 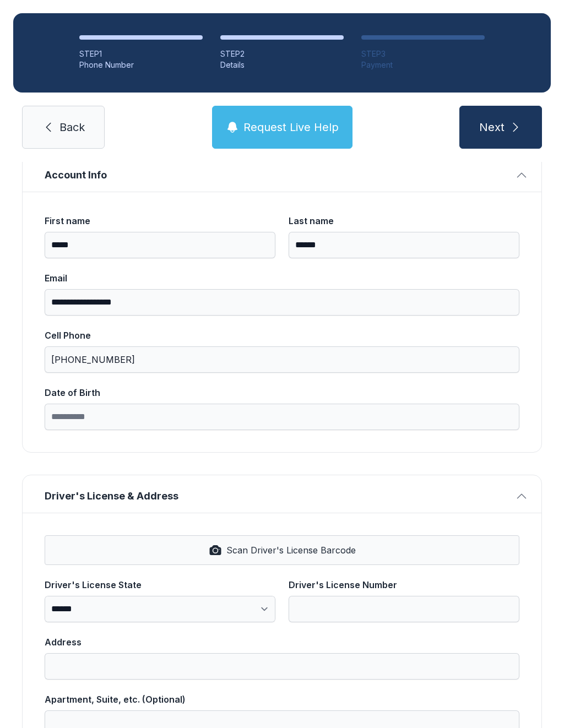 I want to click on input: Driver's License Number, so click(x=404, y=610).